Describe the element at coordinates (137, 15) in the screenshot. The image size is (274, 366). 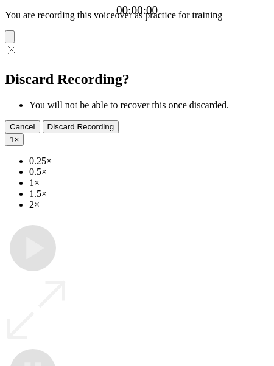
I see `p: You are recording this voiceover as practice for training` at that location.